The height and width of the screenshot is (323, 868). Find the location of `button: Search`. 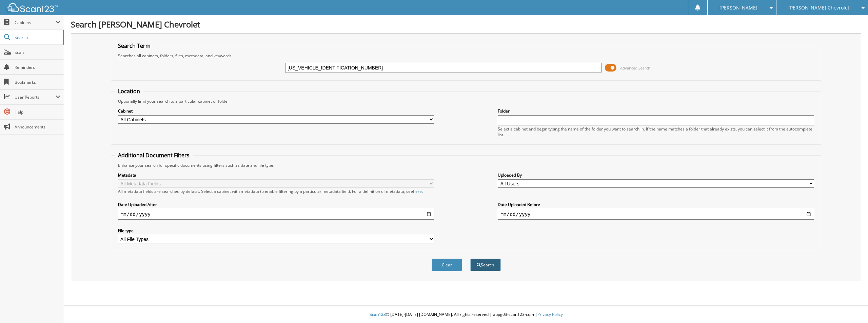

button: Search is located at coordinates (485, 265).